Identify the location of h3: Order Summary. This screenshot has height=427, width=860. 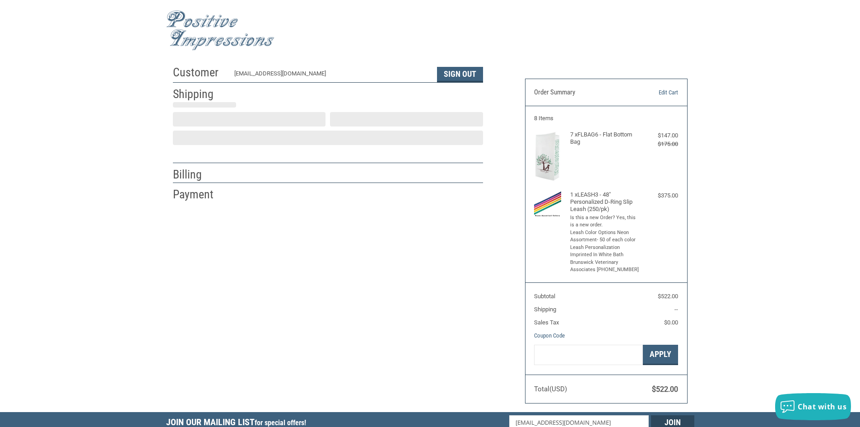
(583, 93).